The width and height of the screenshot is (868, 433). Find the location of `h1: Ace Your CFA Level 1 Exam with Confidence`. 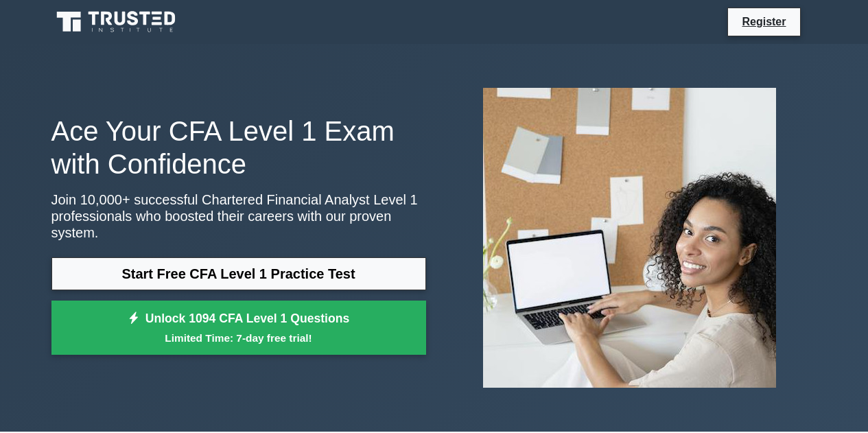

h1: Ace Your CFA Level 1 Exam with Confidence is located at coordinates (238, 147).